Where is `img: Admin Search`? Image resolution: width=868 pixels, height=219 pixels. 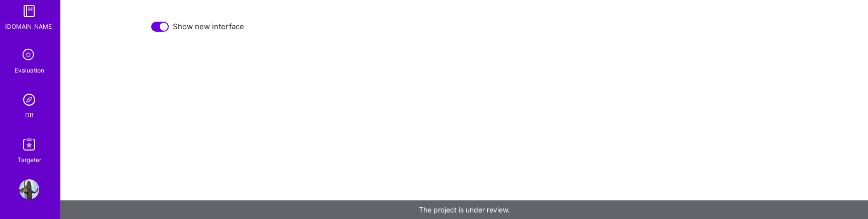 img: Admin Search is located at coordinates (29, 100).